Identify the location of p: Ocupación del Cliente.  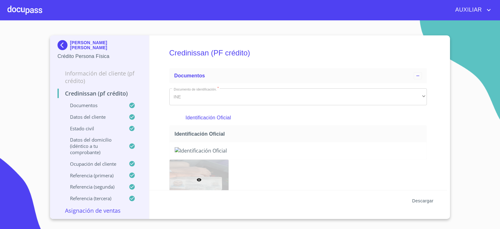
(93, 164).